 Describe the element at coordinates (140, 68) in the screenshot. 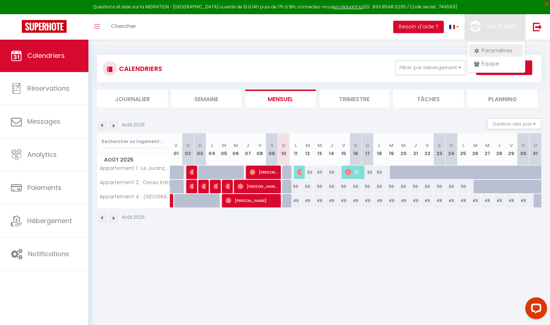

I see `h3: CALENDRIERS` at that location.